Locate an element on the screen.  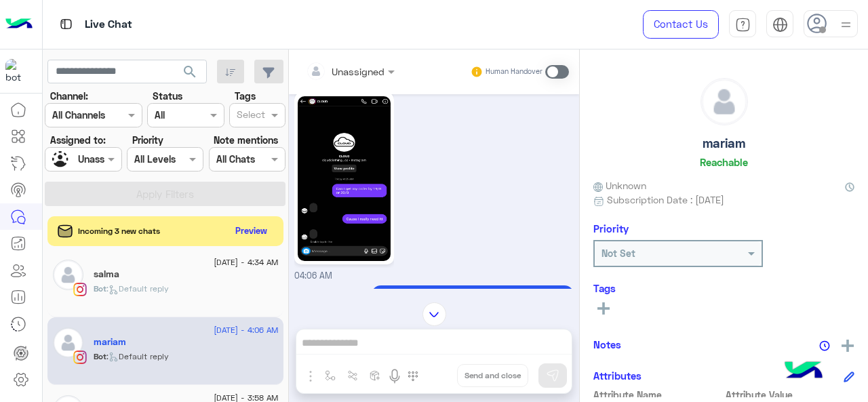
h6: Tags is located at coordinates (723, 288).